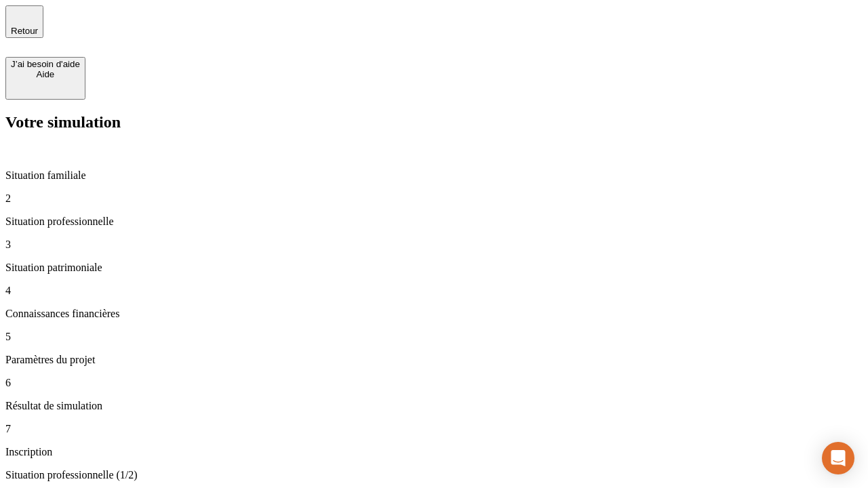 The height and width of the screenshot is (488, 868). What do you see at coordinates (434, 452) in the screenshot?
I see `p: Inscription` at bounding box center [434, 452].